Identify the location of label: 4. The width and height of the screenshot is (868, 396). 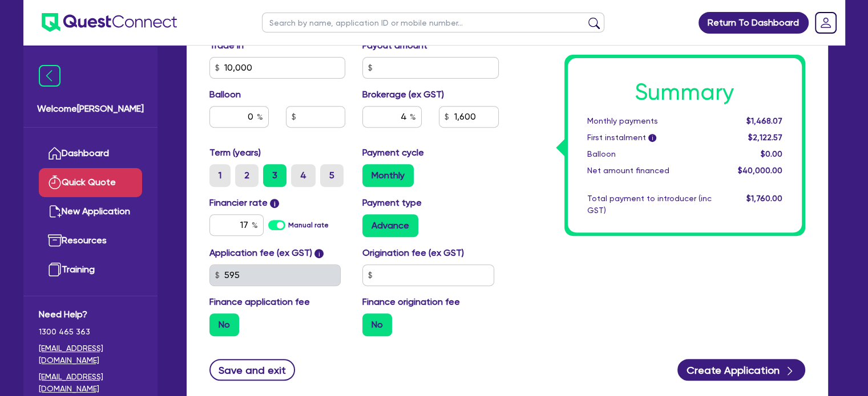
(303, 176).